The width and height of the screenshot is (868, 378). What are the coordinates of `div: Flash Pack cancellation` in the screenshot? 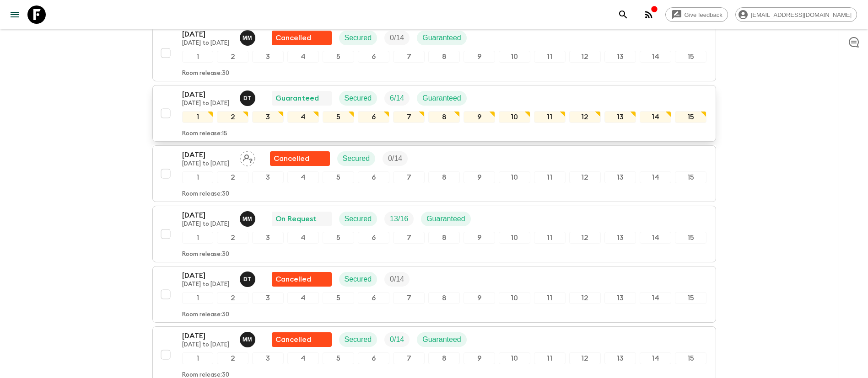 It's located at (301, 38).